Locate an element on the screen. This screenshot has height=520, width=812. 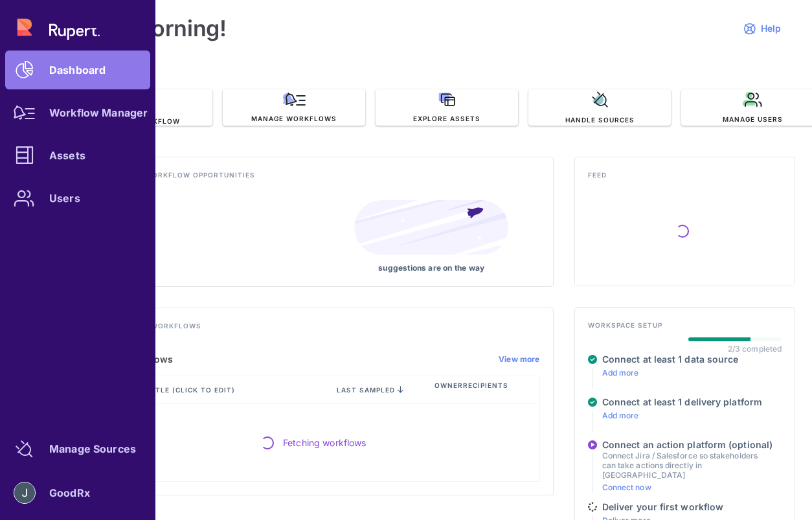
h4: Track existing workflows is located at coordinates (311, 330).